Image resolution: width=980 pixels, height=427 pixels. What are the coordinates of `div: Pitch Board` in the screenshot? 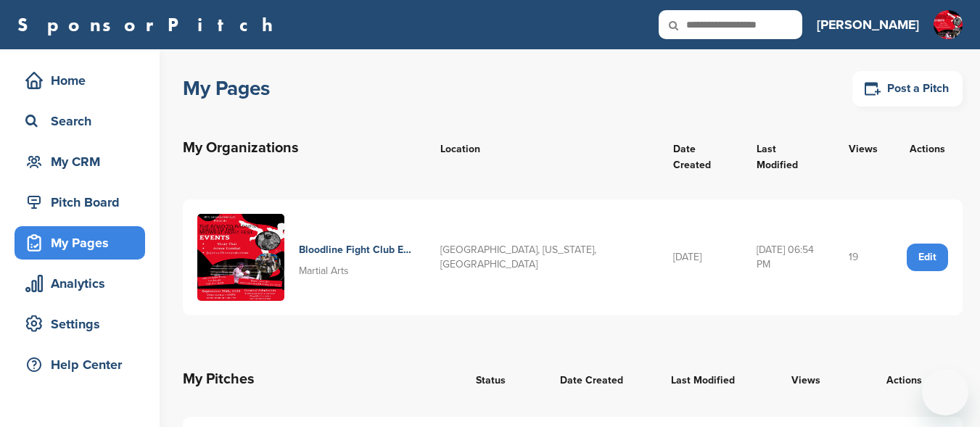 It's located at (84, 202).